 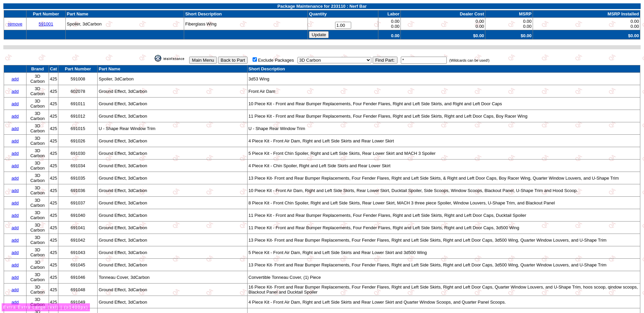 What do you see at coordinates (275, 60) in the screenshot?
I see `label: Exclude Packages` at bounding box center [275, 60].